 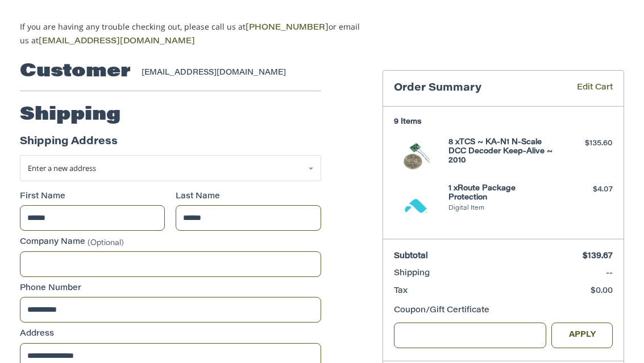 What do you see at coordinates (193, 35) in the screenshot?
I see `p: If you are having any trouble checking out, please call us at or email us at` at bounding box center [193, 35].